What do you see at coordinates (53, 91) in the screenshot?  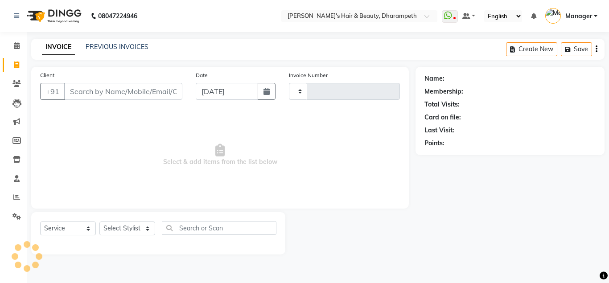 I see `button: +91` at bounding box center [53, 91].